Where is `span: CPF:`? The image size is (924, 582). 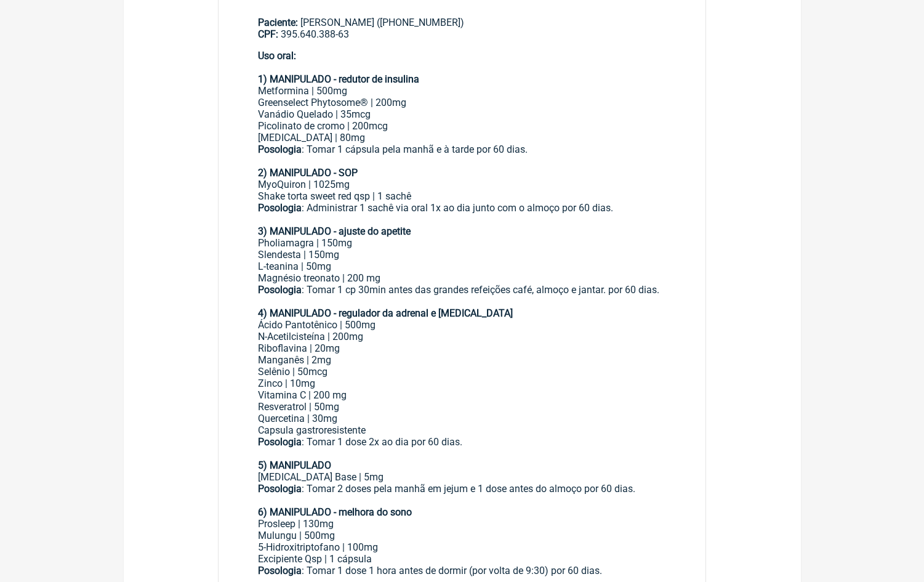
span: CPF: is located at coordinates (268, 34).